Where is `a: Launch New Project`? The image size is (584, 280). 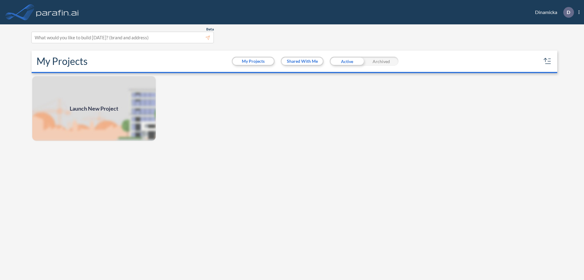 a: Launch New Project is located at coordinates (94, 108).